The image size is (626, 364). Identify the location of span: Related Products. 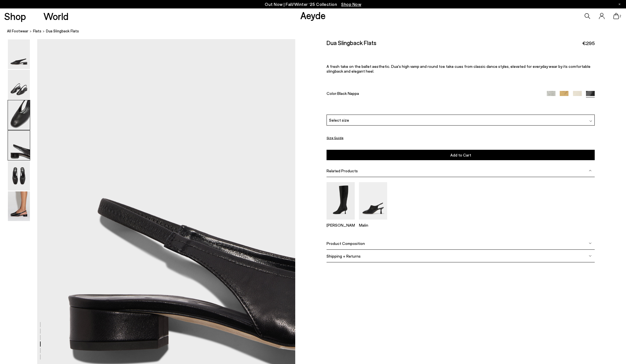
(342, 170).